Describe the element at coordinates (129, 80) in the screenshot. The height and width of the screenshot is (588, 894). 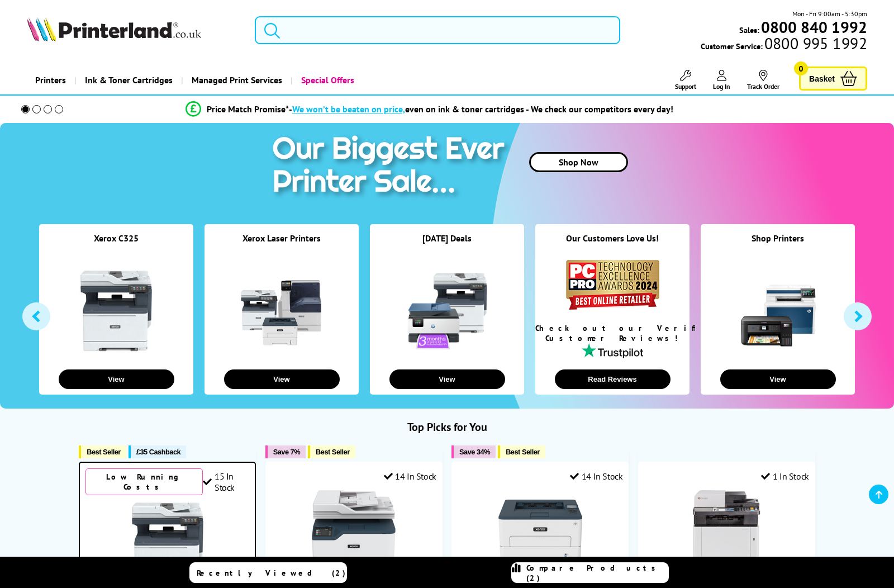
I see `span: Ink & Toner Cartridges` at that location.